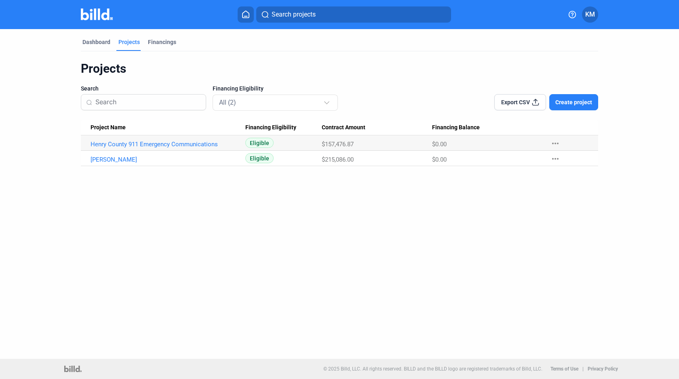 The height and width of the screenshot is (379, 679). Describe the element at coordinates (337, 144) in the screenshot. I see `span: $157,476.87` at that location.